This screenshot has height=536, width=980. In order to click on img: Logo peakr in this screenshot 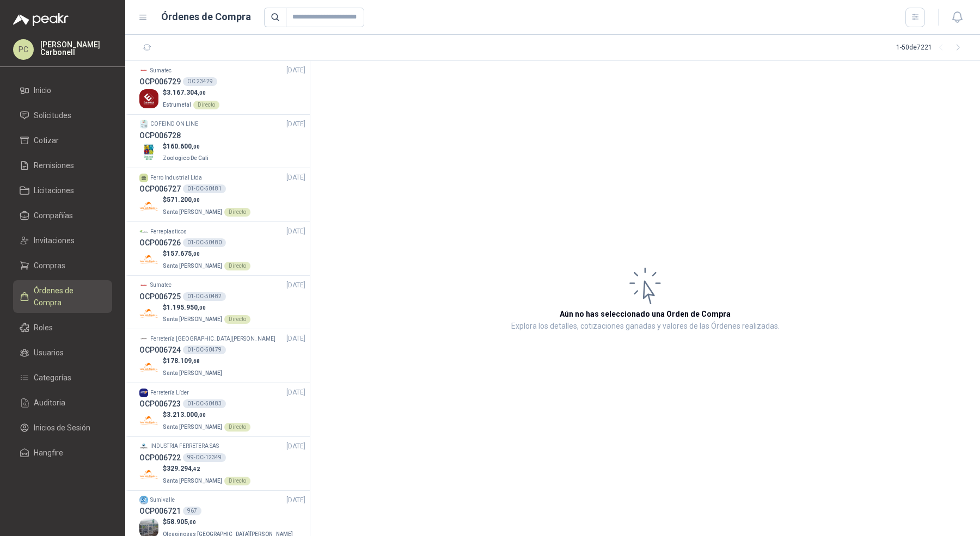, I will do `click(41, 20)`.